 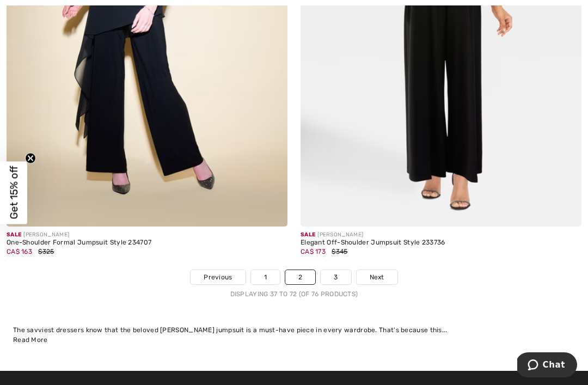 What do you see at coordinates (19, 251) in the screenshot?
I see `span: CA$ 163` at bounding box center [19, 251].